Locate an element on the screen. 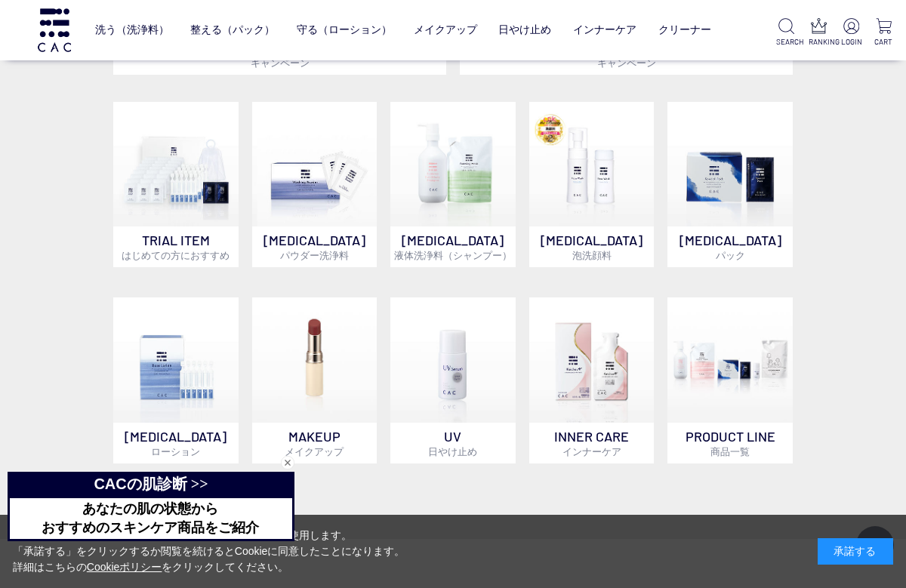 The height and width of the screenshot is (588, 906). a: PRODUCT LINE商品一覧 is located at coordinates (730, 380).